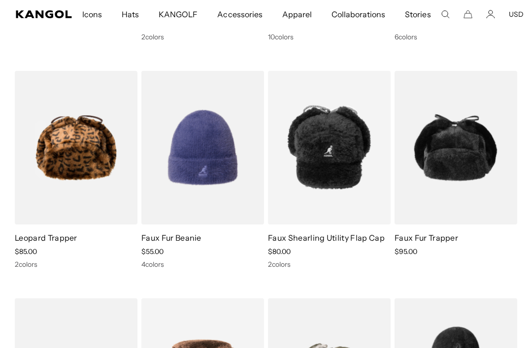  Describe the element at coordinates (44, 14) in the screenshot. I see `a: Kangol` at that location.